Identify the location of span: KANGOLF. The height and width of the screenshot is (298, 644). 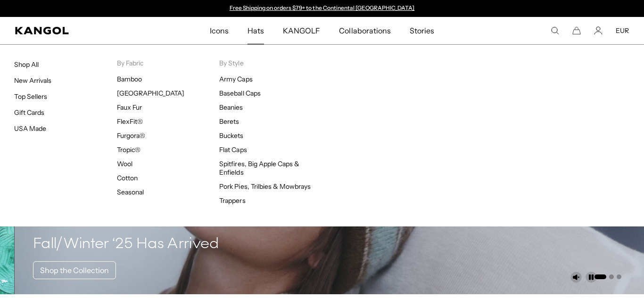
(301, 31).